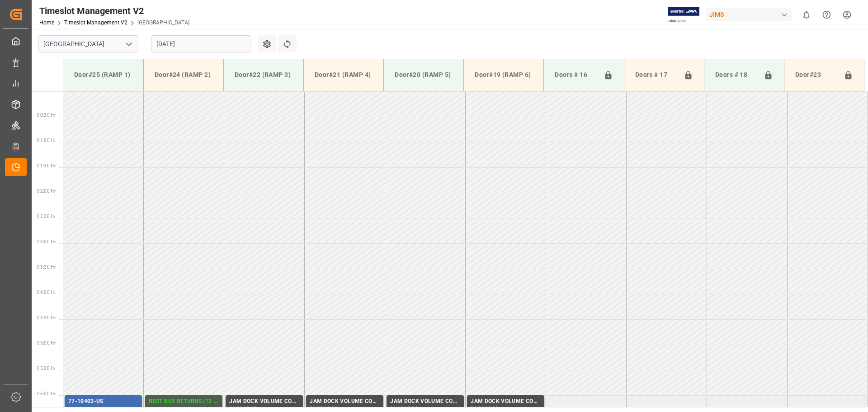  What do you see at coordinates (46, 368) in the screenshot?
I see `span: 05:30 Hr` at bounding box center [46, 368].